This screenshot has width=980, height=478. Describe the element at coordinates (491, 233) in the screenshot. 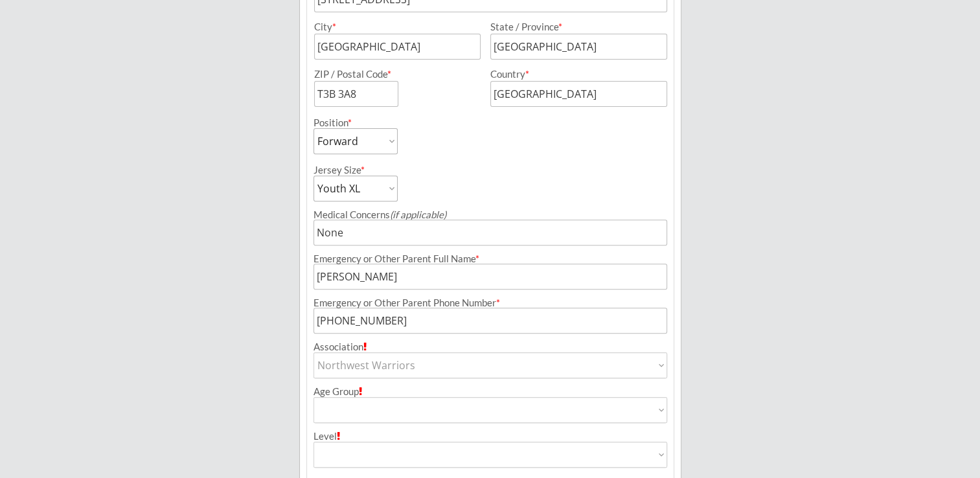

I see `input: Allergies, injuries, etc.` at that location.